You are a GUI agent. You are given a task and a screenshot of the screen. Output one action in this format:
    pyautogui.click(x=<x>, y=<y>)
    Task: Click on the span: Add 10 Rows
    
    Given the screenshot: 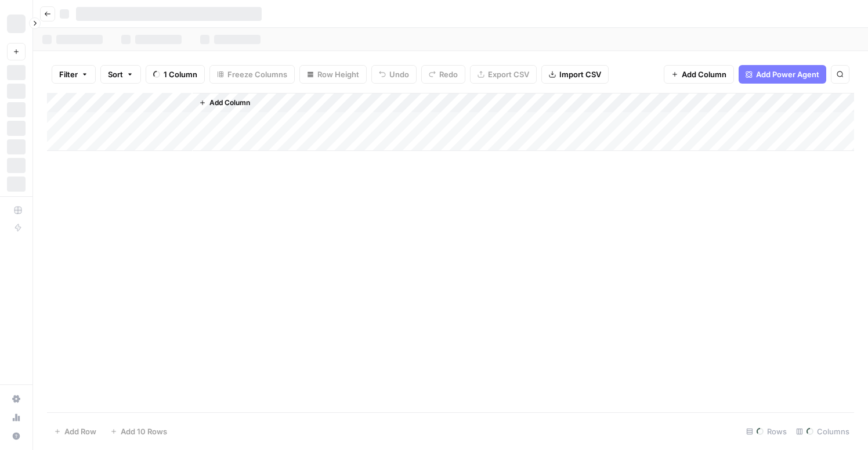 What is the action you would take?
    pyautogui.click(x=144, y=432)
    